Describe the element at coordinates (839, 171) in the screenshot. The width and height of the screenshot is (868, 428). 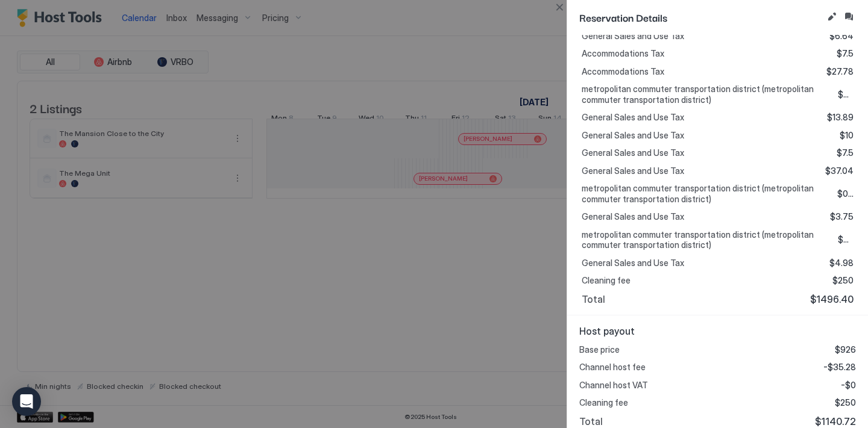
I see `span: $37.04` at that location.